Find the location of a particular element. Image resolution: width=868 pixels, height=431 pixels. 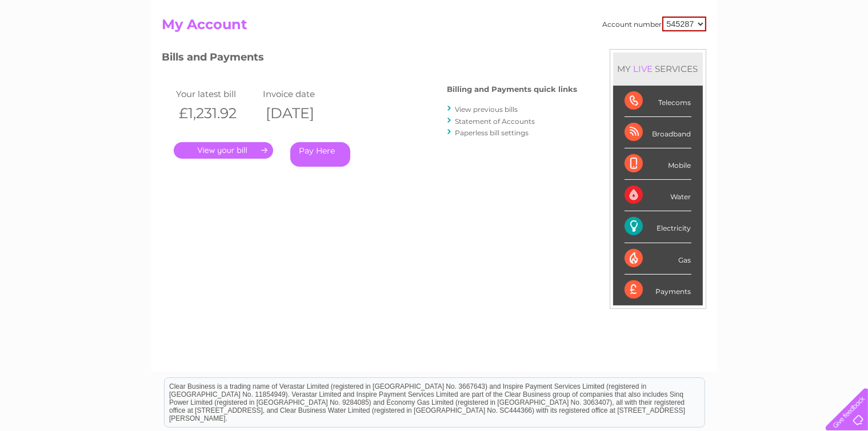

h2: My Account is located at coordinates (434, 27).